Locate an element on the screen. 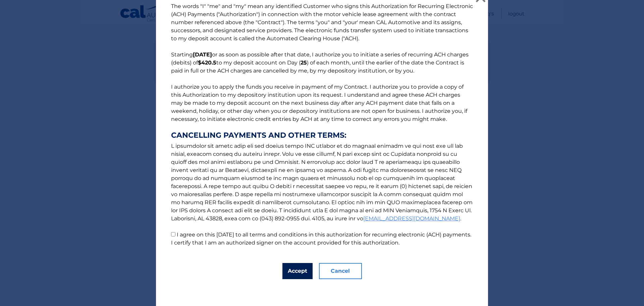 Image resolution: width=644 pixels, height=306 pixels. b: 25 is located at coordinates (304, 63).